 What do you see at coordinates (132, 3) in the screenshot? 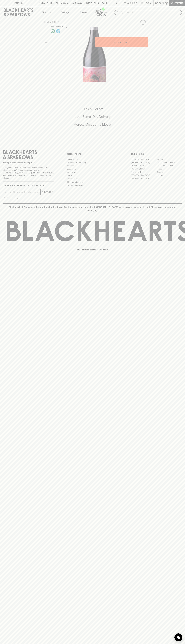
I see `p: Wishlist` at bounding box center [132, 3].